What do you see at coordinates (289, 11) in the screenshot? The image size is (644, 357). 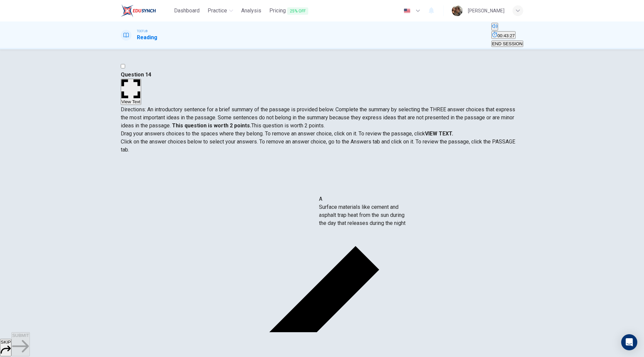 I see `span: Pricing` at bounding box center [289, 11].